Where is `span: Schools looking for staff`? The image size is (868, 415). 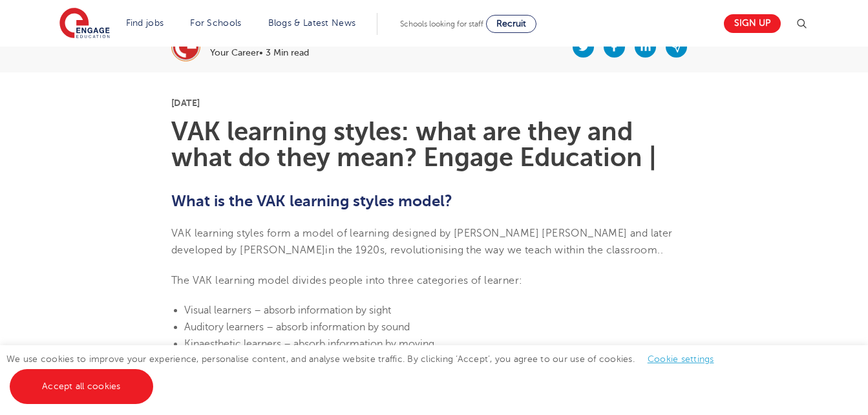 span: Schools looking for staff is located at coordinates (442, 24).